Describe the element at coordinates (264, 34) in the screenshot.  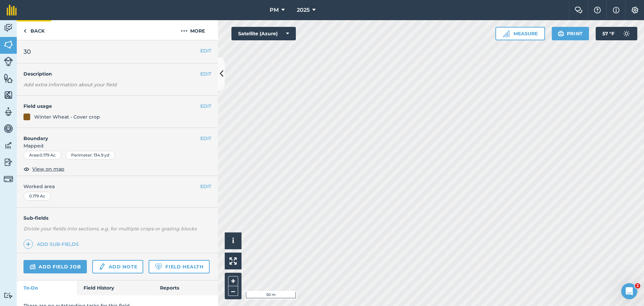
I see `button: Satellite (Azure)` at that location.